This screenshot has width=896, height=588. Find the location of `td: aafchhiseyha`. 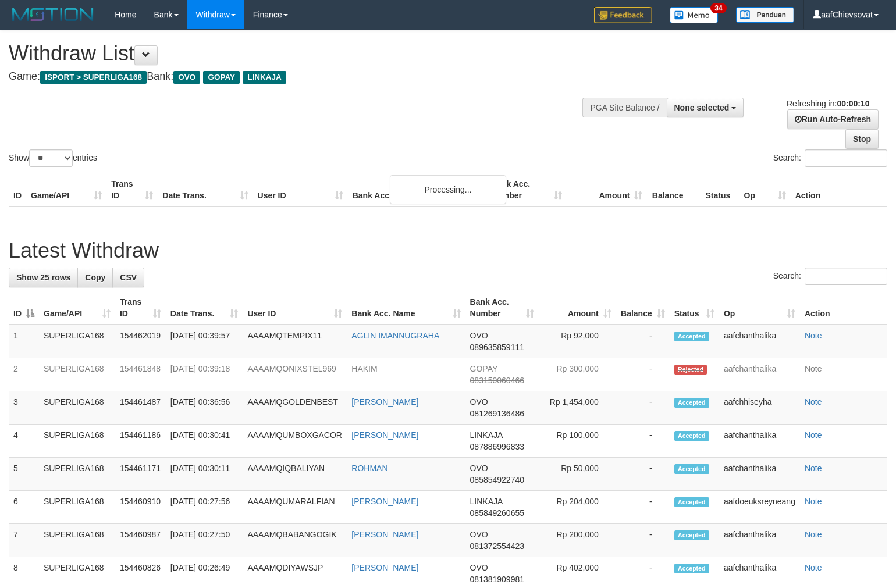

td: aafchhiseyha is located at coordinates (759, 408).